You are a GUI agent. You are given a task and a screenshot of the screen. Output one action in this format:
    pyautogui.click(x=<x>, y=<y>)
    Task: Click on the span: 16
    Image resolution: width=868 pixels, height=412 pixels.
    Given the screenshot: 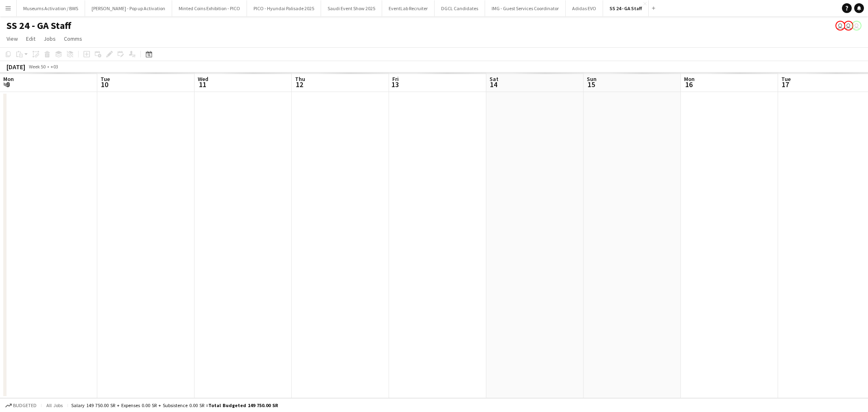 What is the action you would take?
    pyautogui.click(x=689, y=84)
    